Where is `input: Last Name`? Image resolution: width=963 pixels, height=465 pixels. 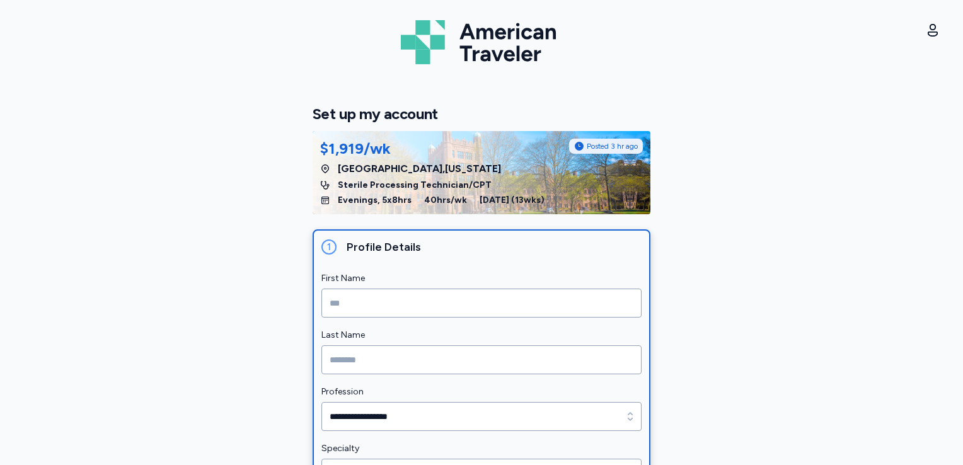 input: Last Name is located at coordinates (482, 360).